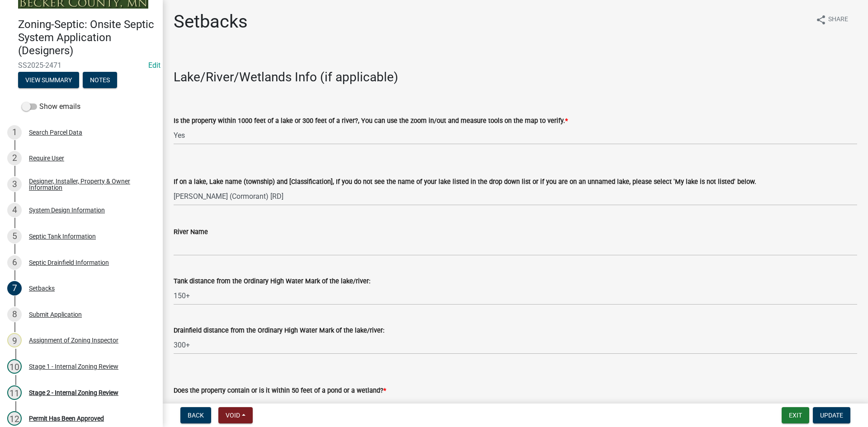 This screenshot has width=868, height=427. I want to click on label: Is the property within 1000 feet of a lake or 300 feet of a river?, You can use the zoom in/out a..., so click(370, 121).